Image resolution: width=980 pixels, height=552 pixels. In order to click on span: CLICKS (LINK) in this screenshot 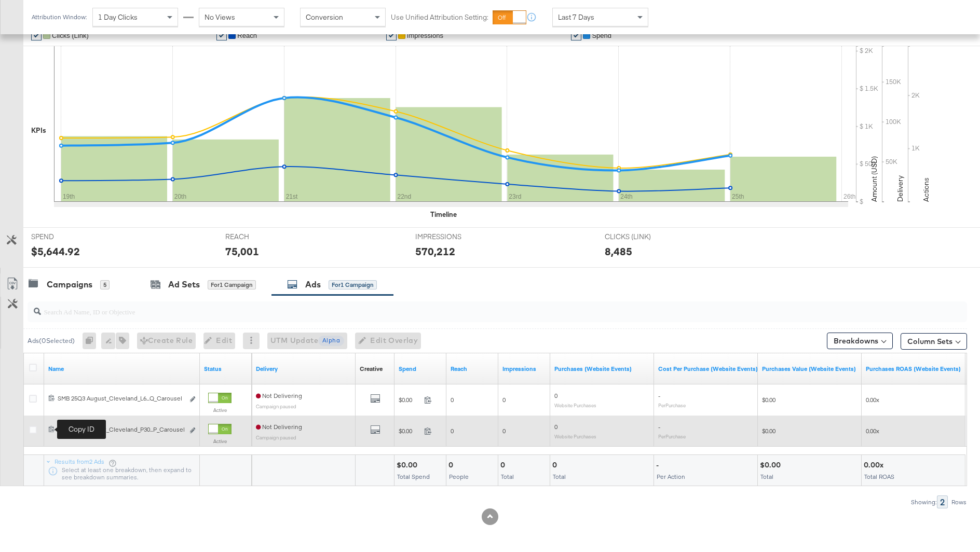, I will do `click(644, 237)`.